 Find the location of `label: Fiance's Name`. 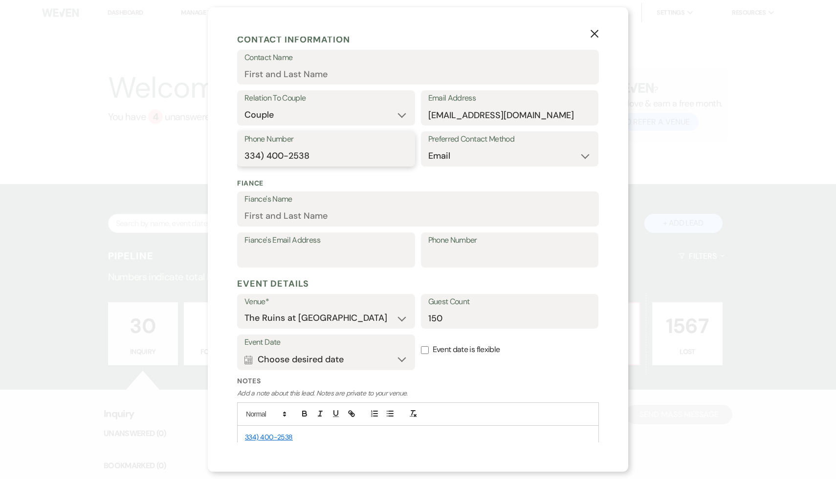

label: Fiance's Name is located at coordinates (418, 199).